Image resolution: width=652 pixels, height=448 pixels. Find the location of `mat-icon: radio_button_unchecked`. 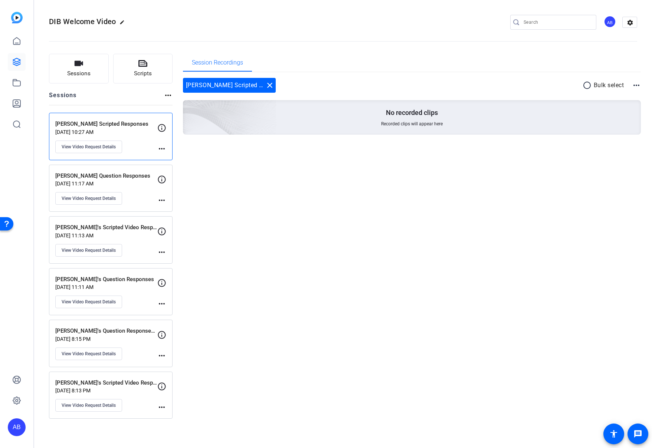

mat-icon: radio_button_unchecked is located at coordinates (588, 85).